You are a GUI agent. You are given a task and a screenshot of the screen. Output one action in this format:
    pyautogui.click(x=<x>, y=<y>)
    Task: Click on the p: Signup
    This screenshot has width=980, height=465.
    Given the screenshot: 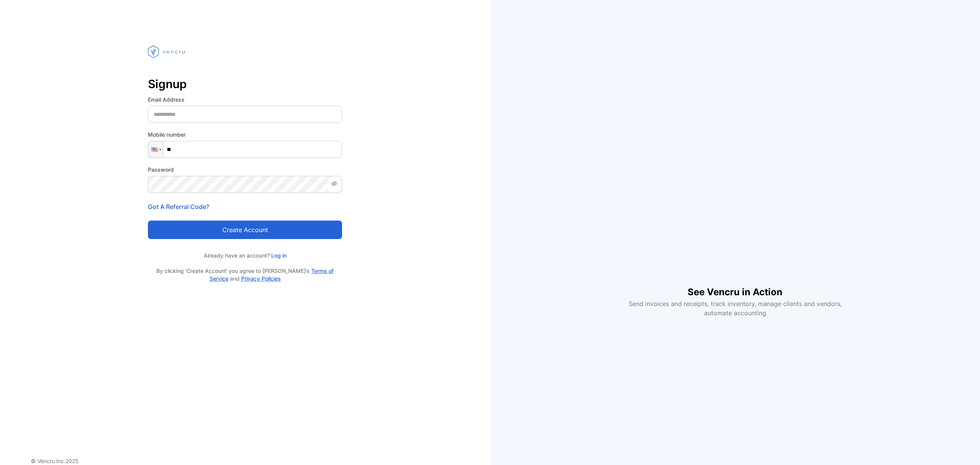 What is the action you would take?
    pyautogui.click(x=245, y=84)
    